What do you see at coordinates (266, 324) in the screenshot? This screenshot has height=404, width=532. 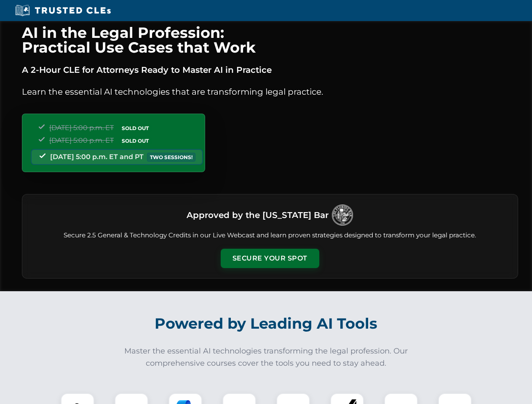 I see `h2: Powered by Leading AI Tools` at bounding box center [266, 324].